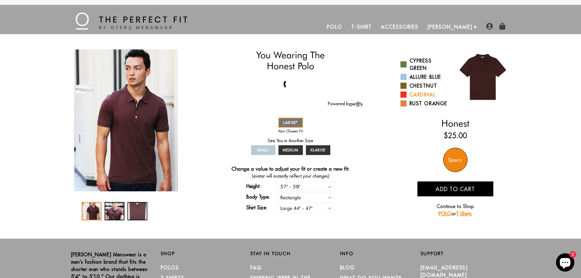  Describe the element at coordinates (291, 60) in the screenshot. I see `h1: You Wearing The Honest Polo` at that location.